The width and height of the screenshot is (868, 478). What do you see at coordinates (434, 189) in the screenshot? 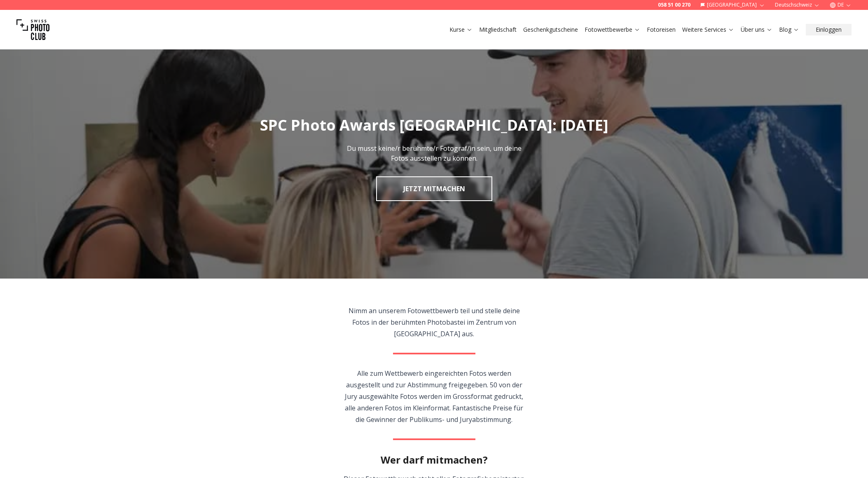
I see `a: JETZT MITMACHEN` at bounding box center [434, 189].